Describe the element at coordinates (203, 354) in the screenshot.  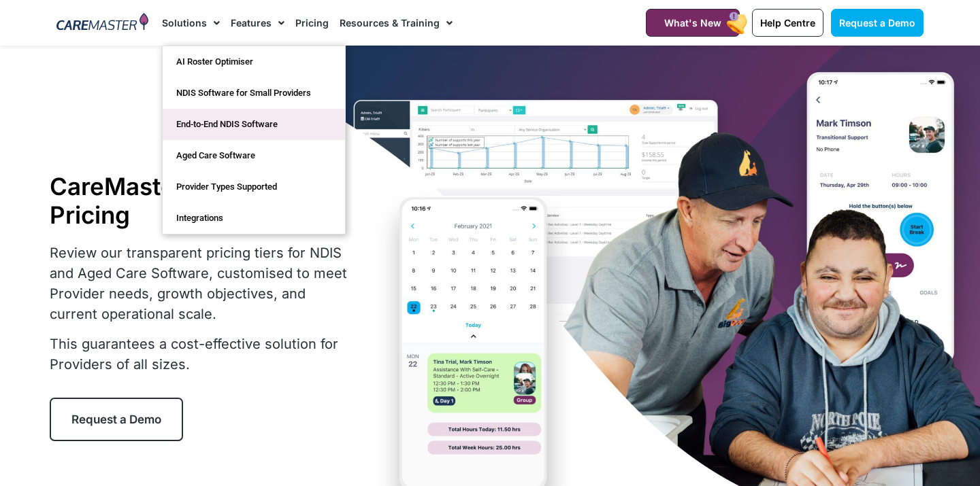
I see `p: This guarantees a cost-effective solution for Providers of all sizes.` at that location.